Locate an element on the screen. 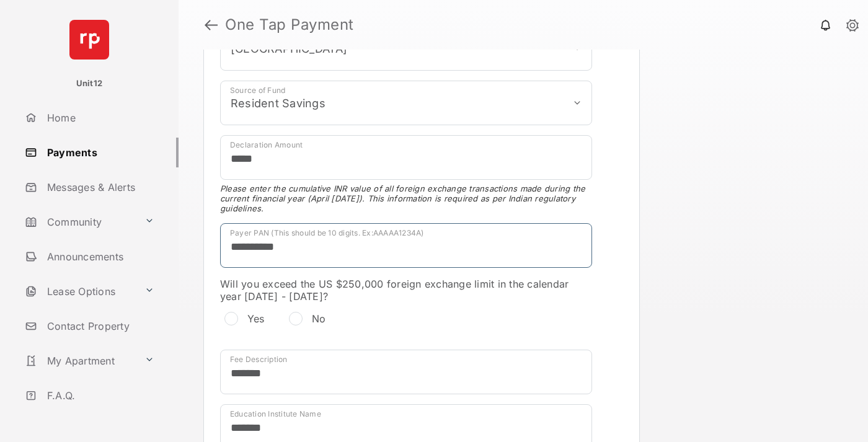  a: Contact Property is located at coordinates (99, 326).